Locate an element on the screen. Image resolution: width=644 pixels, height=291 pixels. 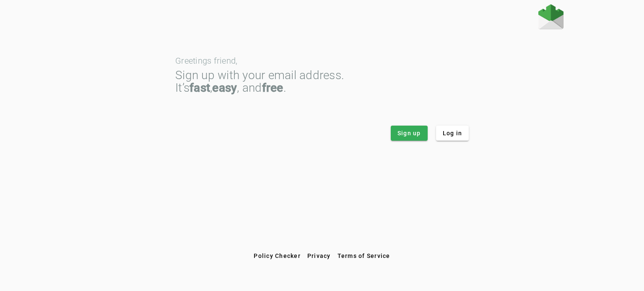
button: Log in is located at coordinates (453, 133).